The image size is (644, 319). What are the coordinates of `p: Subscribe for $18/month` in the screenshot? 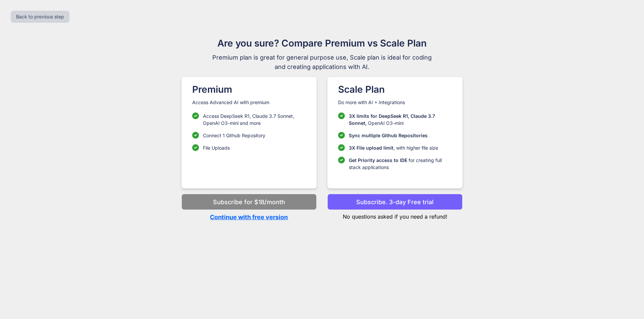 It's located at (249, 202).